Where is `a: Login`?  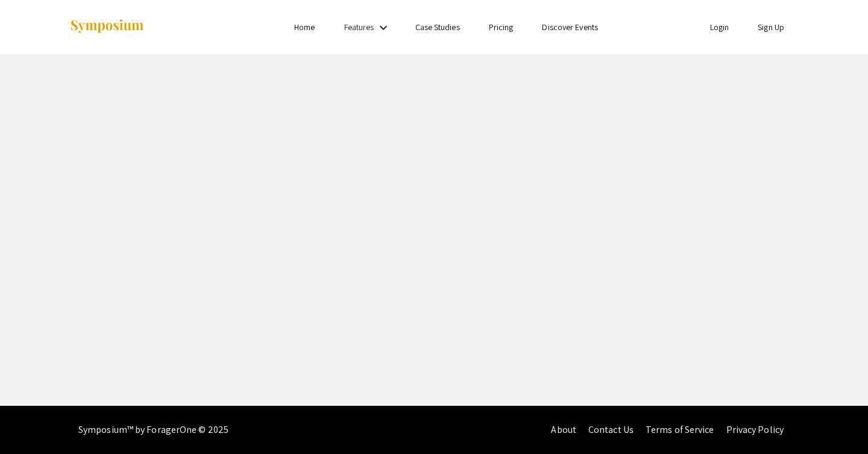 a: Login is located at coordinates (720, 27).